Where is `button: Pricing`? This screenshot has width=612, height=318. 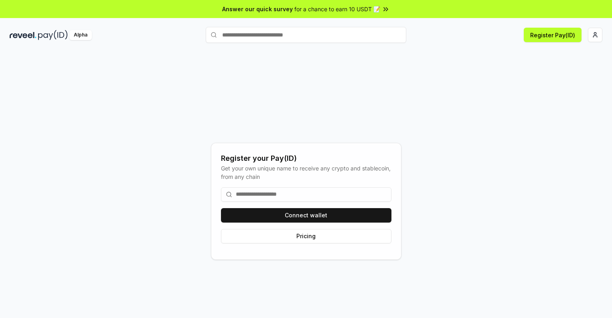
button: Pricing is located at coordinates (306, 236).